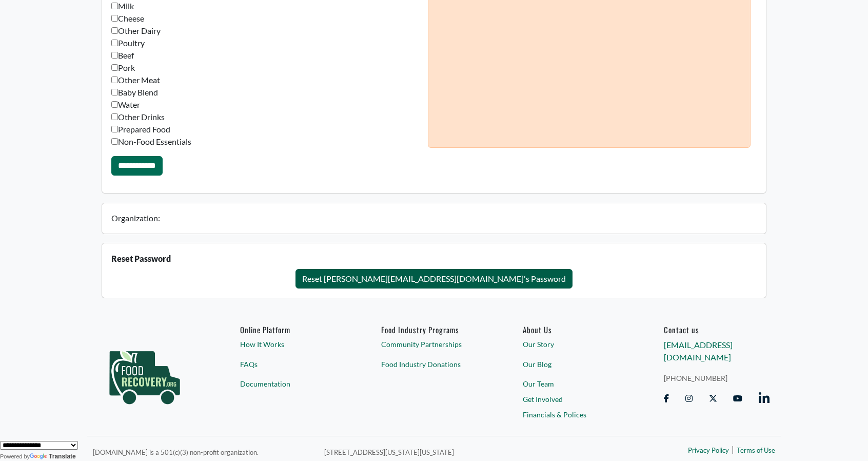 The height and width of the screenshot is (461, 868). What do you see at coordinates (575, 414) in the screenshot?
I see `a: Financials & Polices` at bounding box center [575, 414].